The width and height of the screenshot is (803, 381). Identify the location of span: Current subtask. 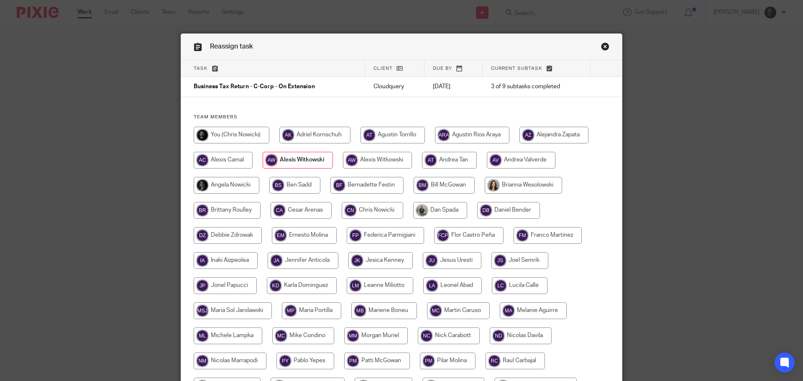
(516, 68).